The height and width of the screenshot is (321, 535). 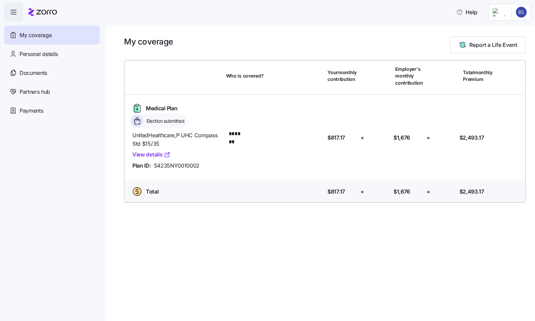 What do you see at coordinates (177, 140) in the screenshot?
I see `span: UnitedHealthcare , P UHC Compass Std $15/35` at bounding box center [177, 140].